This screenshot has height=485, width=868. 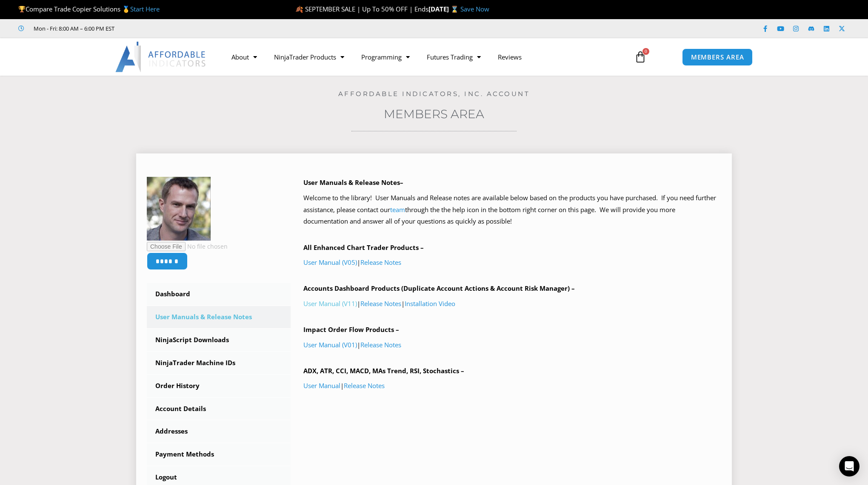 What do you see at coordinates (513, 210) in the screenshot?
I see `p: Welcome to the library! User Manuals and Release notes are available below based on the products ...` at bounding box center [513, 210].